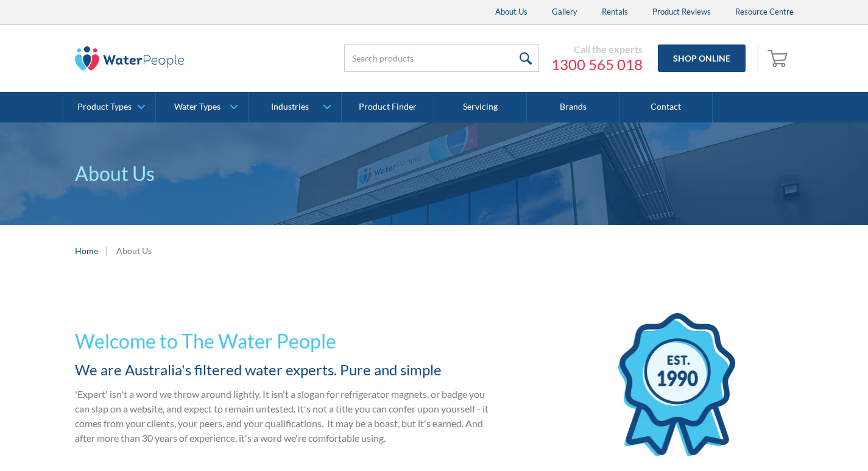  What do you see at coordinates (434, 174) in the screenshot?
I see `p: About Us` at bounding box center [434, 174].